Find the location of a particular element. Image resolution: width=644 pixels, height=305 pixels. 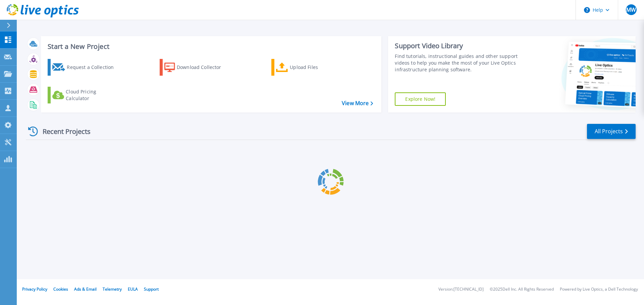

a: All Projects is located at coordinates (611, 131).